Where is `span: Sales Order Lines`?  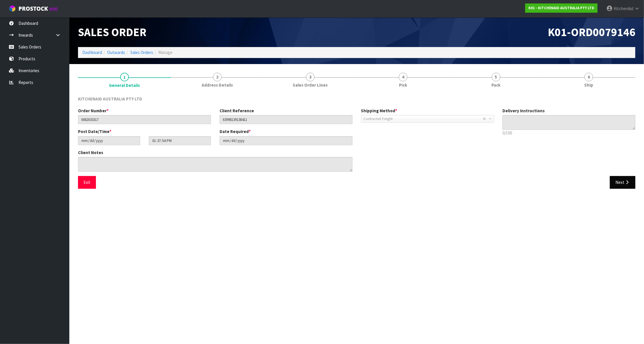
span: Sales Order Lines is located at coordinates (310, 85).